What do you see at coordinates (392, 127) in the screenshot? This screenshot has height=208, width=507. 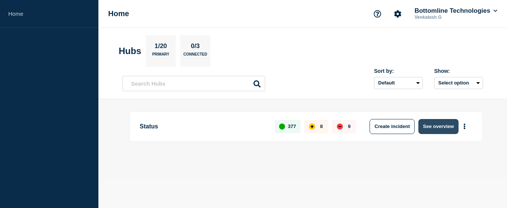 I see `button: Create incident` at bounding box center [392, 127].